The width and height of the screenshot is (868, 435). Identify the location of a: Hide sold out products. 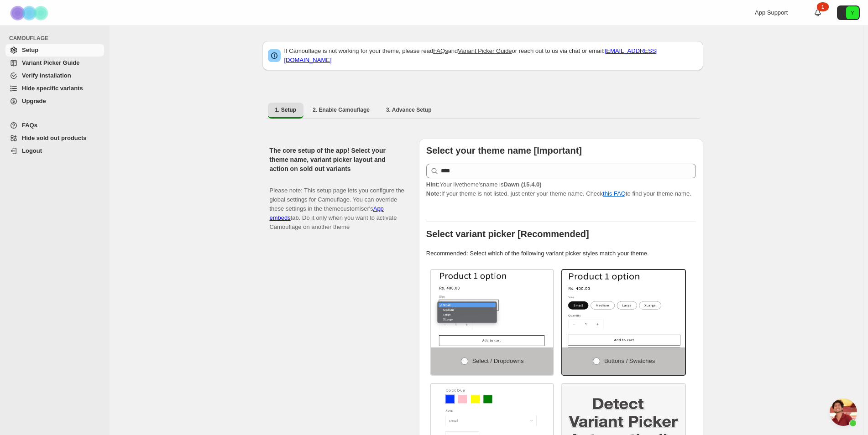
(55, 138).